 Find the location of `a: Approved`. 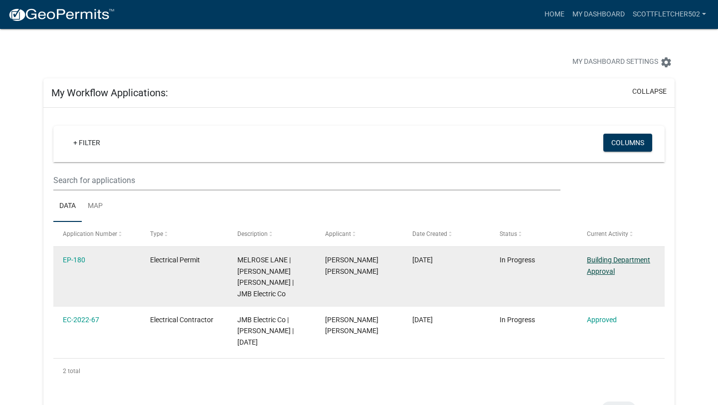

a: Approved is located at coordinates (602, 319).